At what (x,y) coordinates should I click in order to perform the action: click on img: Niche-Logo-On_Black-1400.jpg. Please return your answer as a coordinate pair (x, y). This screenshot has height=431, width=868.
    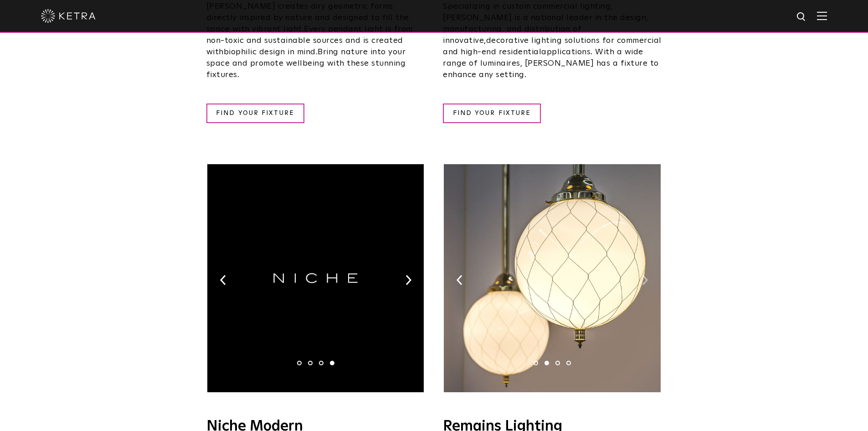
    Looking at the image, I should click on (315, 278).